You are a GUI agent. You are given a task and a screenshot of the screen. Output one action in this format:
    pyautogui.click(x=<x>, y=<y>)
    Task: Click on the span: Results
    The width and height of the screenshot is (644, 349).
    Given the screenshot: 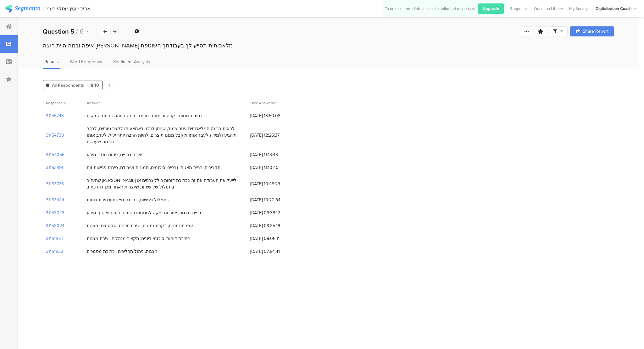 What is the action you would take?
    pyautogui.click(x=51, y=62)
    